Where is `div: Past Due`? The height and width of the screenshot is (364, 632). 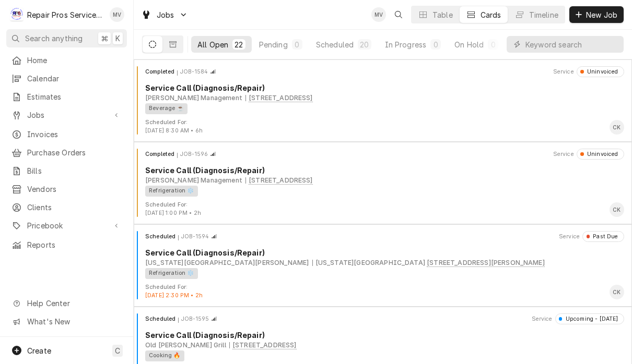 div: Past Due is located at coordinates (603, 236).